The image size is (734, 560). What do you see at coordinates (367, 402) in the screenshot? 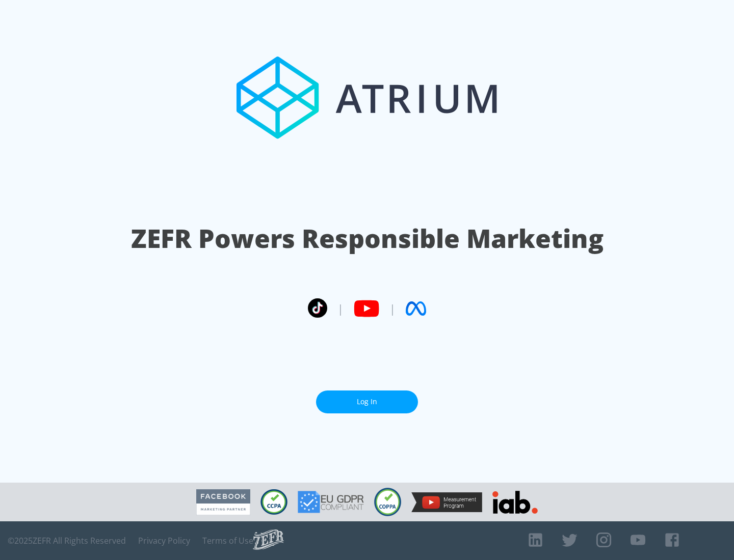
I see `a: Log In` at bounding box center [367, 402].